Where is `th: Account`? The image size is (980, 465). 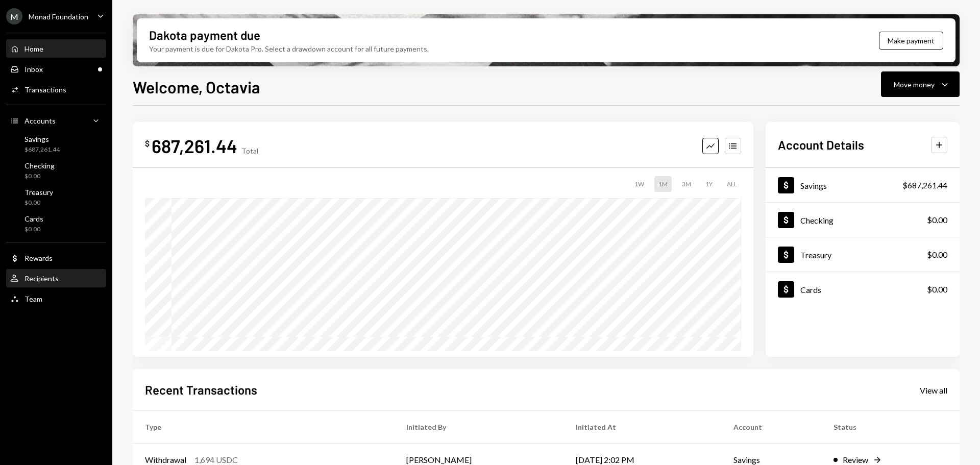
th: Account is located at coordinates (771, 427).